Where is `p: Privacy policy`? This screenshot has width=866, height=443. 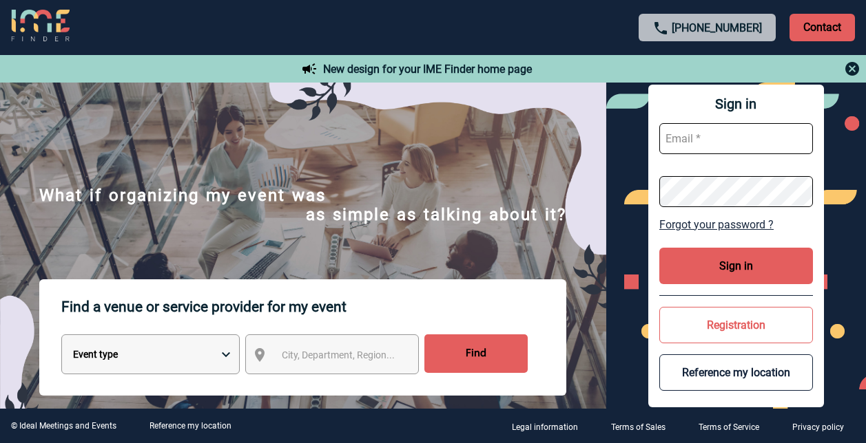 p: Privacy policy is located at coordinates (817, 428).